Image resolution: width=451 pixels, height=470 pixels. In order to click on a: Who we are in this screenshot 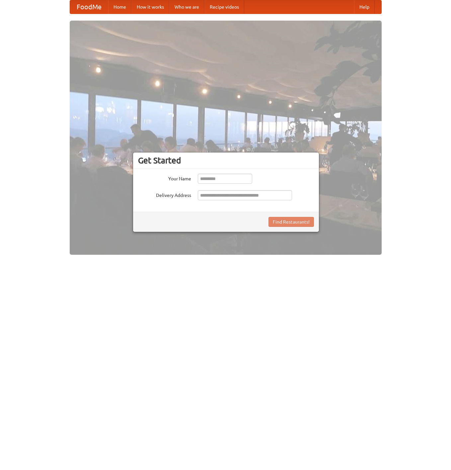, I will do `click(187, 7)`.